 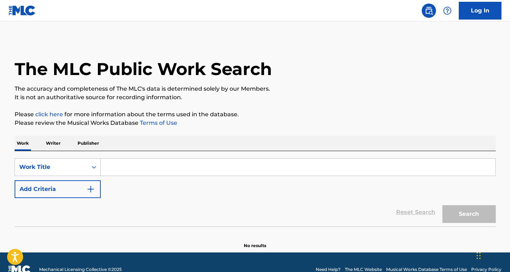 I want to click on a: Public Search, so click(x=429, y=11).